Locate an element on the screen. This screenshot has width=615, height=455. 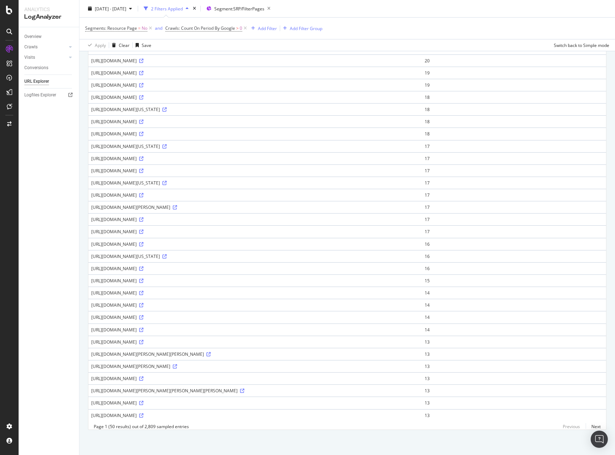
div: and is located at coordinates (159, 28).